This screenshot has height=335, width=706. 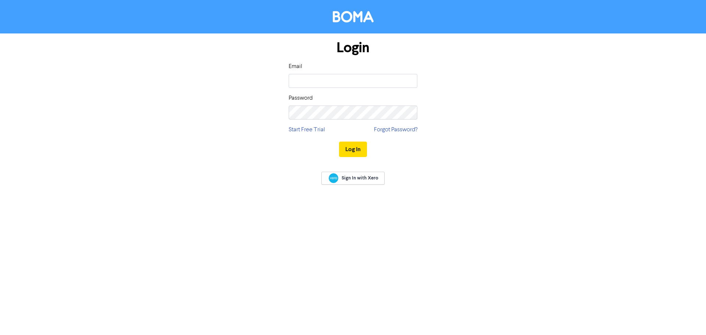 I want to click on a: Forgot Password?, so click(x=396, y=130).